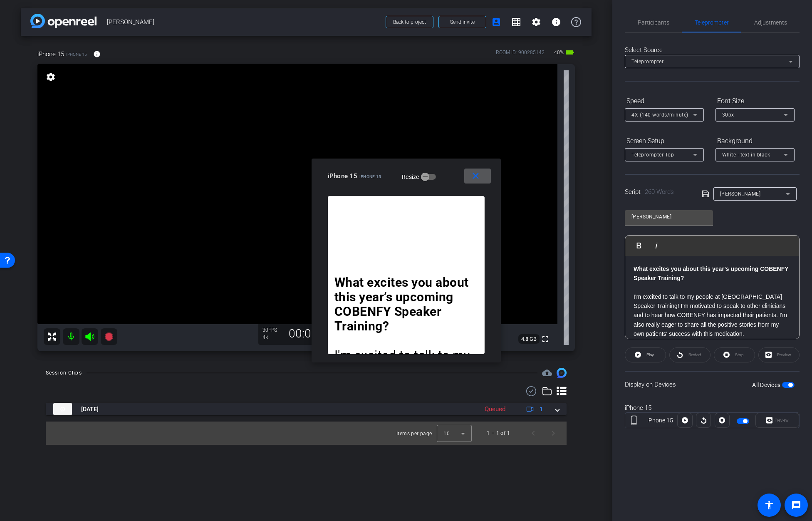  Describe the element at coordinates (520, 54) in the screenshot. I see `div: ROOM ID: 900285142` at that location.